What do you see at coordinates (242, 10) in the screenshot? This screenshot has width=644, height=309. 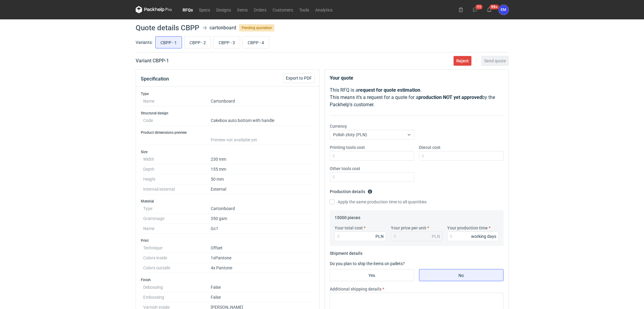 I see `a: Items` at bounding box center [242, 10].